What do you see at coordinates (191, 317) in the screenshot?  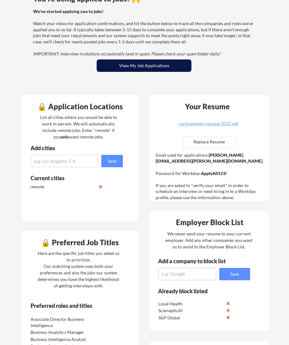 I see `div: S&P Global` at bounding box center [191, 317].